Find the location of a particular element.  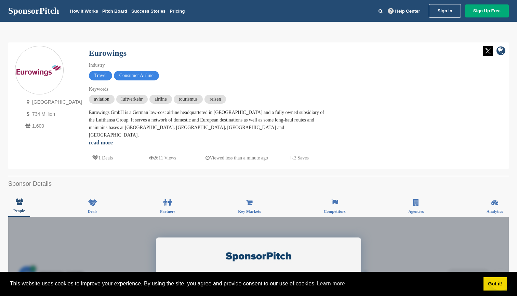

span: Agencies is located at coordinates (416, 211).